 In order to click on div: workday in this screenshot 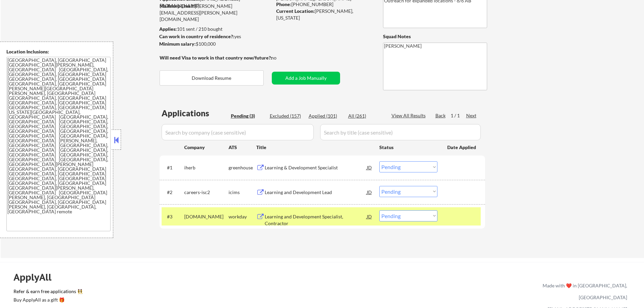, I will do `click(242, 217)`.